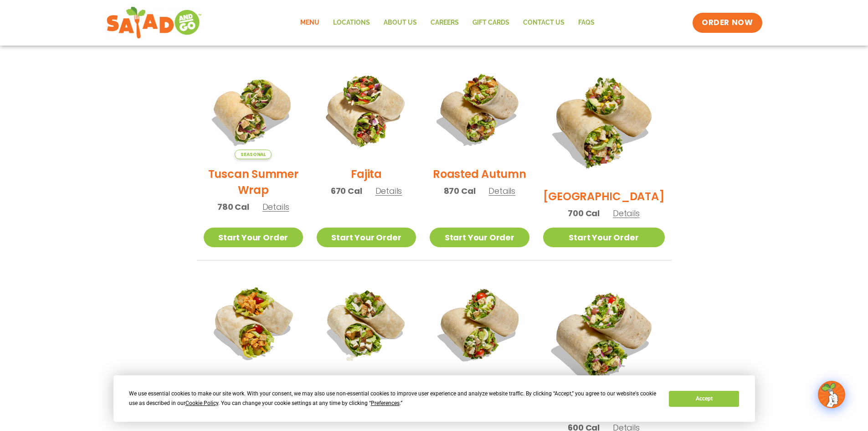  I want to click on img: Product photo for Caesar Wrap, so click(366, 324).